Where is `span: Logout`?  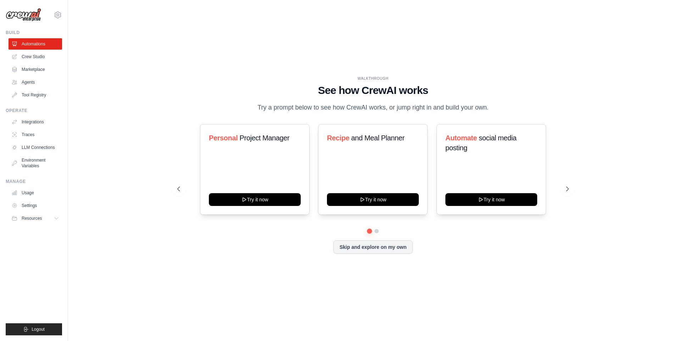
span: Logout is located at coordinates (38, 329).